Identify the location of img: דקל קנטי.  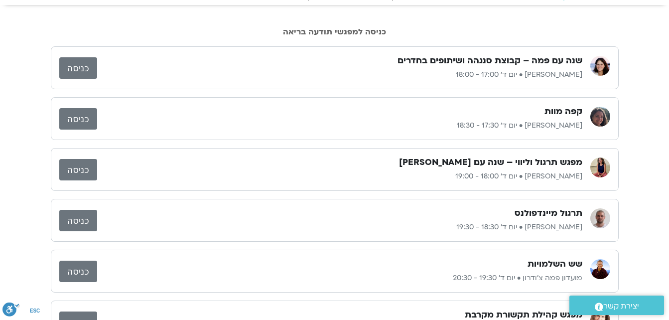
(600, 218).